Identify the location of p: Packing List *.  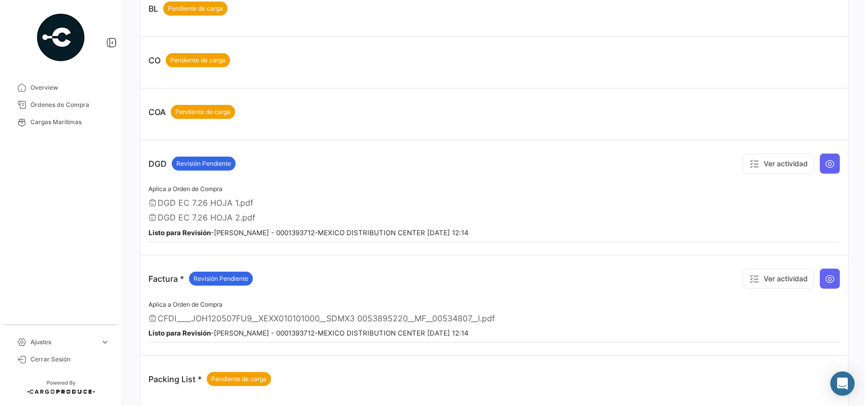
(210, 379).